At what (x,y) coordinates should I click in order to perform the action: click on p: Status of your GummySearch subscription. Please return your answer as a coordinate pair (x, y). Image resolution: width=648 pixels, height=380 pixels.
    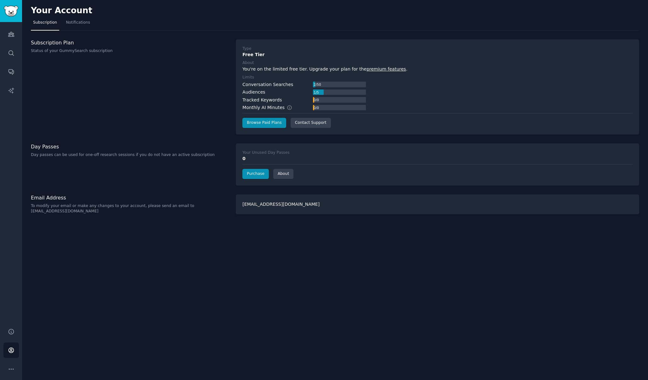
    Looking at the image, I should click on (130, 51).